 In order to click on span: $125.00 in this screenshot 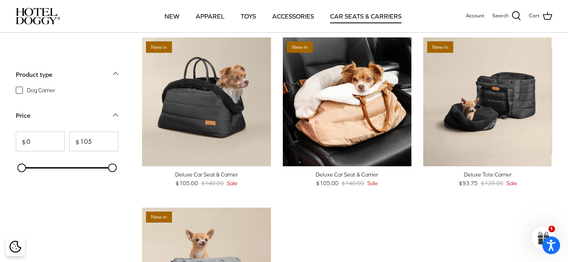, I will do `click(491, 183)`.